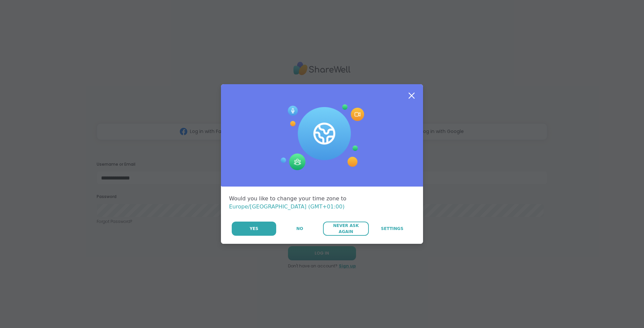 Image resolution: width=644 pixels, height=328 pixels. Describe the element at coordinates (254, 229) in the screenshot. I see `button: Yes` at that location.